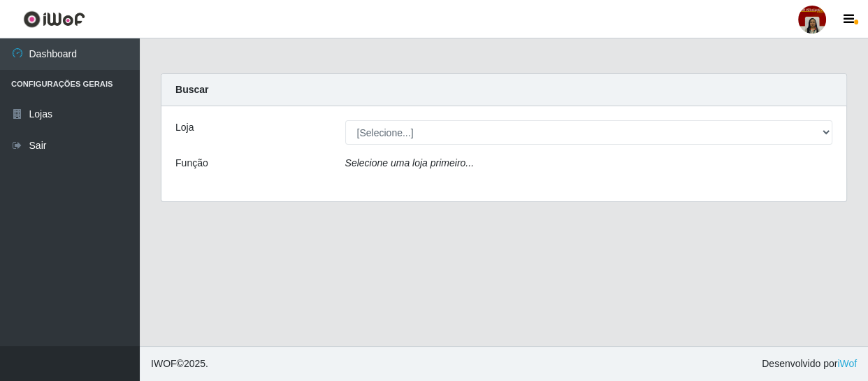  I want to click on strong: Buscar, so click(192, 89).